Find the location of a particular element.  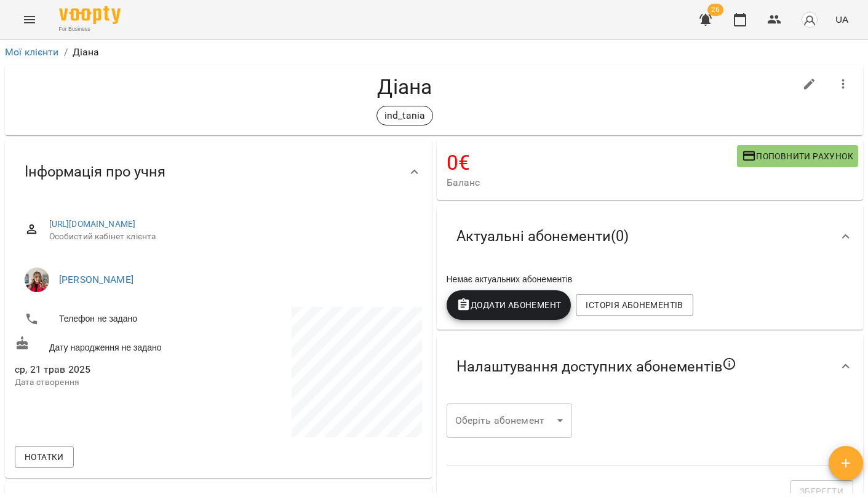

p: Дата створення is located at coordinates (115, 382).